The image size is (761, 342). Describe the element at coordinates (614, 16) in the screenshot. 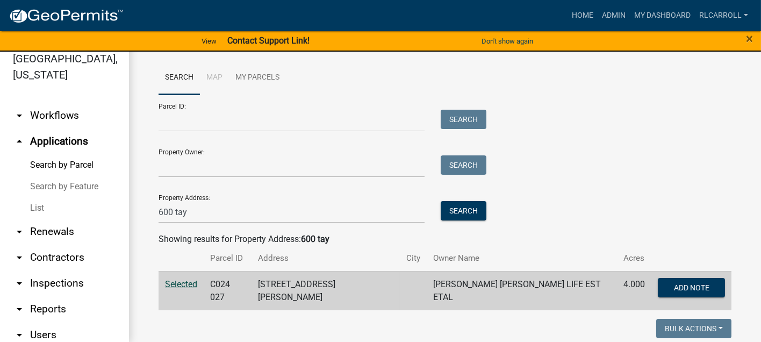

I see `a: Admin` at that location.